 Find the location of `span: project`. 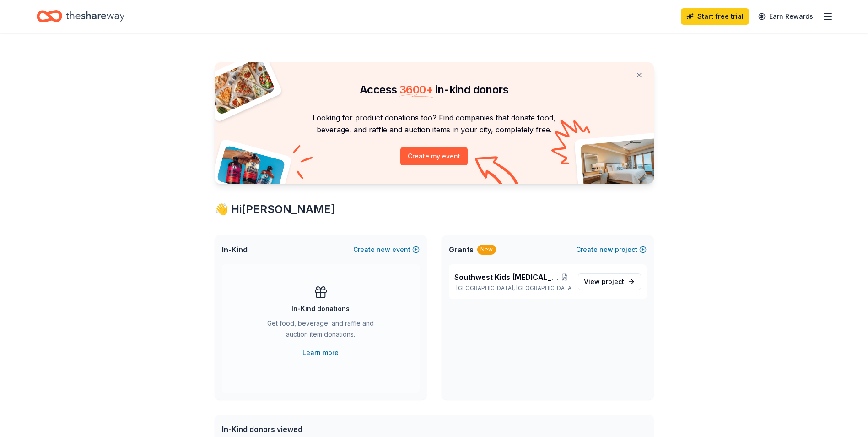

span: project is located at coordinates (612, 281).